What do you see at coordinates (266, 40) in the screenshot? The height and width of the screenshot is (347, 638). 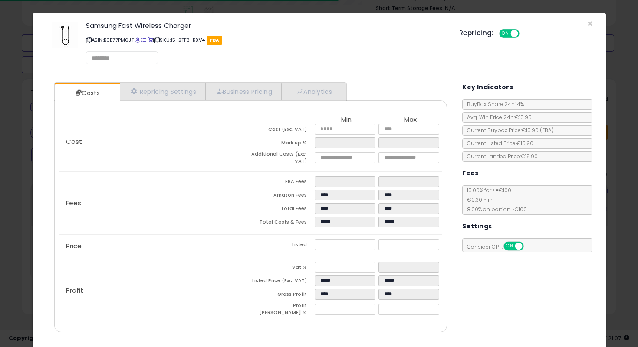 I see `p: ASIN: B0B77PM6JT | SKU: 15-2TF3-RXV4` at bounding box center [266, 40].